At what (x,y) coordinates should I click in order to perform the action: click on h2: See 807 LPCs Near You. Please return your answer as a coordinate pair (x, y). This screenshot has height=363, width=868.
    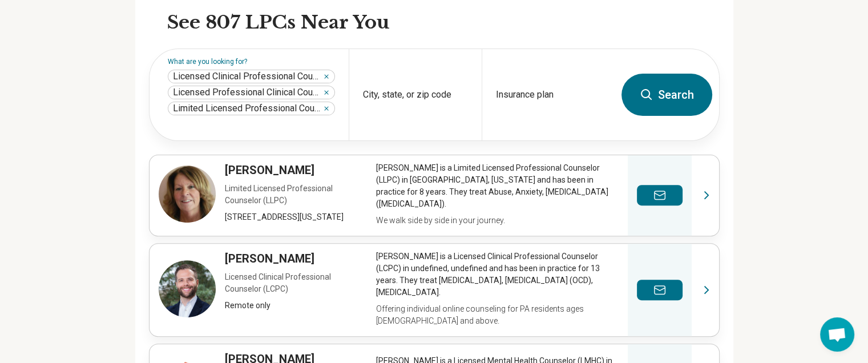
    Looking at the image, I should click on (444, 23).